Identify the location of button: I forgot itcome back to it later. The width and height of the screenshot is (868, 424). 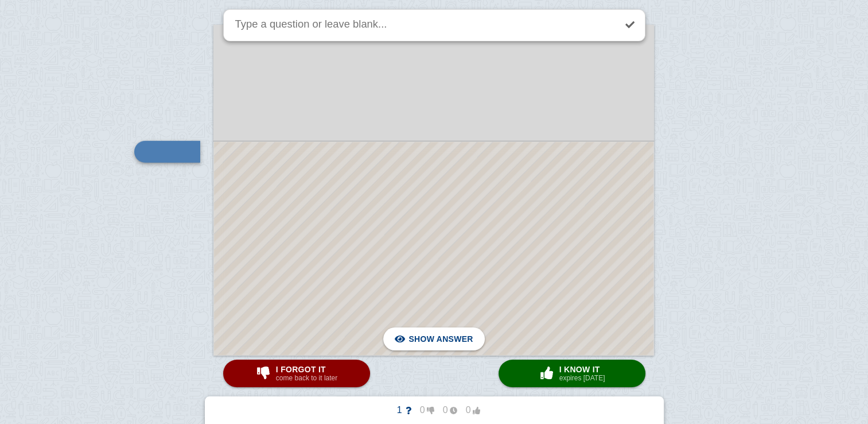
(297, 373).